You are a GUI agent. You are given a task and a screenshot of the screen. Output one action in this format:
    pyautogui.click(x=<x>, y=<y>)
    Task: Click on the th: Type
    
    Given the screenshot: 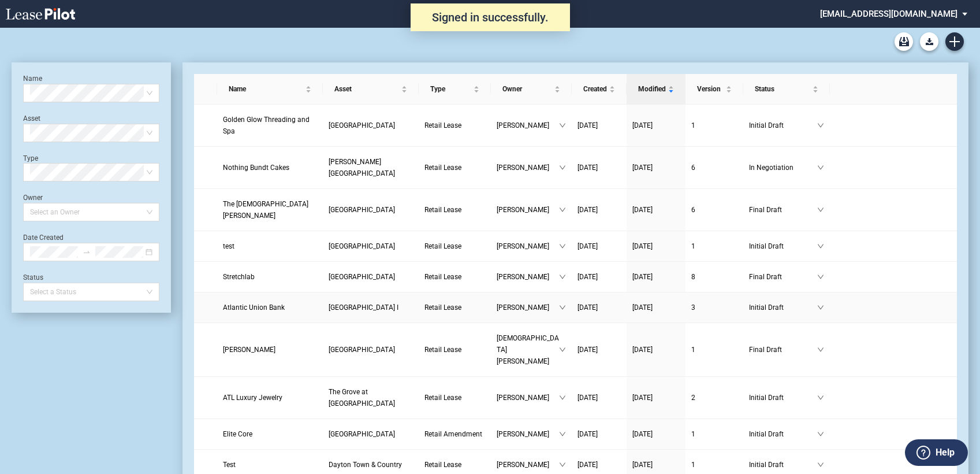 What is the action you would take?
    pyautogui.click(x=455, y=89)
    